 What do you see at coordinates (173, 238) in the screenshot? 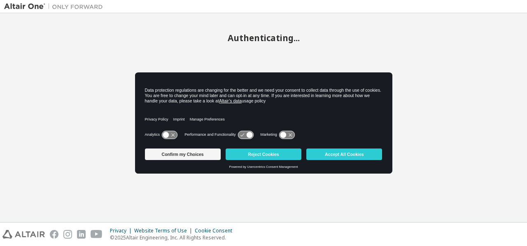
I see `p: © 2025 Altair Engineering, Inc. All Rights Reserved.` at bounding box center [173, 238].